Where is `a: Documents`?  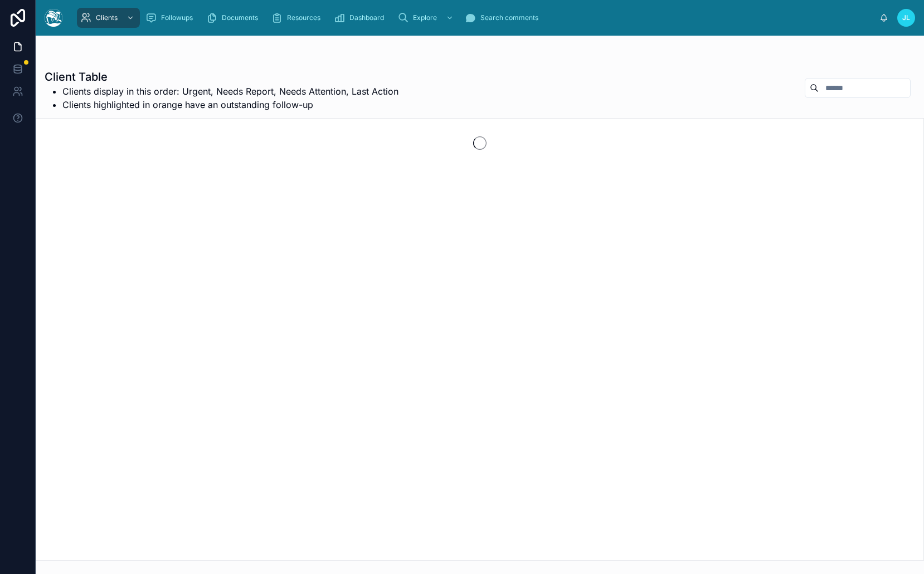 a: Documents is located at coordinates (234, 18).